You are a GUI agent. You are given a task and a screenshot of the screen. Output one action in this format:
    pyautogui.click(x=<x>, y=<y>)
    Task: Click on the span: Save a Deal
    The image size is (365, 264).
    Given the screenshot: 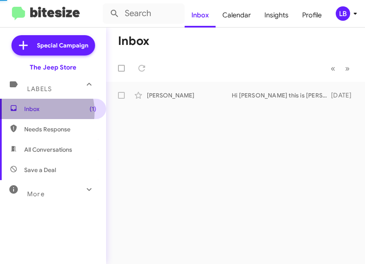 What is the action you would take?
    pyautogui.click(x=40, y=170)
    